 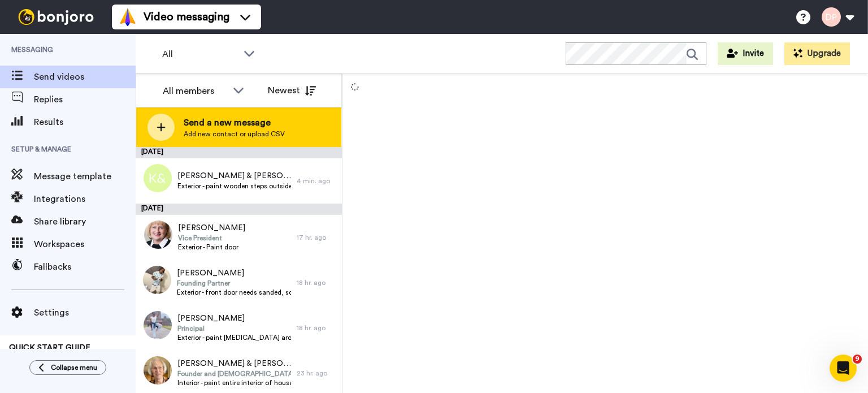 I want to click on span: Interior - paint entire interior of house, so click(x=234, y=382).